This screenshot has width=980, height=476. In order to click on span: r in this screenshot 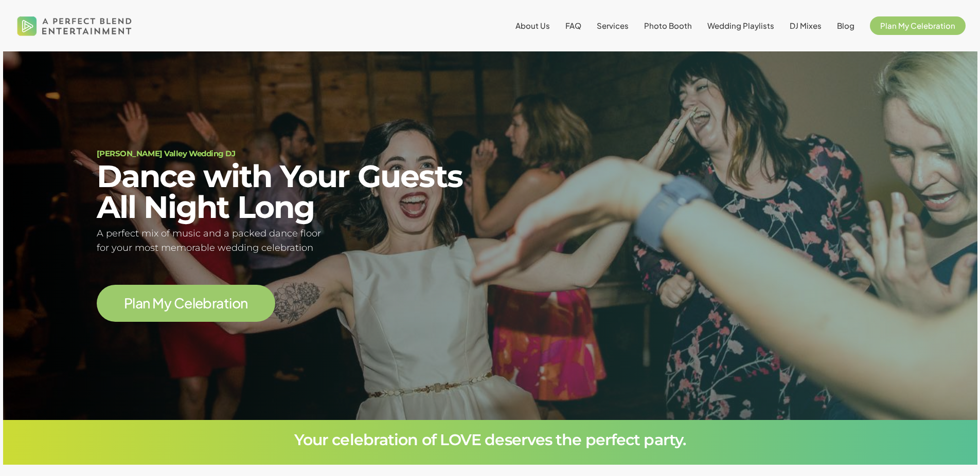, I will do `click(214, 303)`.